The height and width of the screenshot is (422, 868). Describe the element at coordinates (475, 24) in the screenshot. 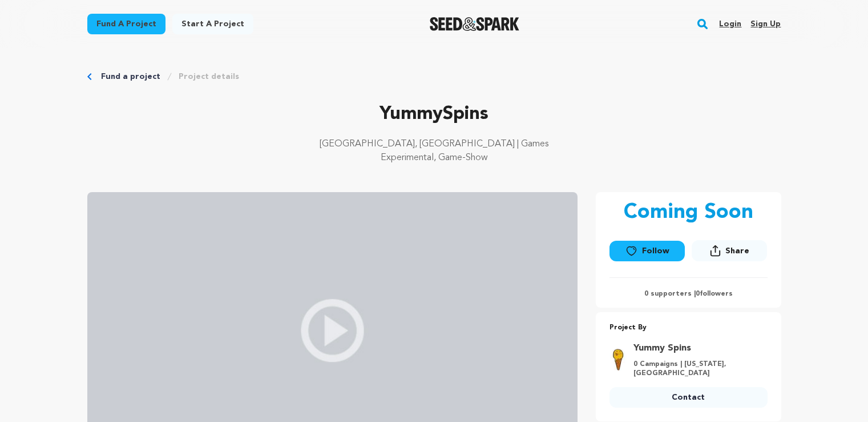

I see `a: Seed&Spark Homepage` at that location.